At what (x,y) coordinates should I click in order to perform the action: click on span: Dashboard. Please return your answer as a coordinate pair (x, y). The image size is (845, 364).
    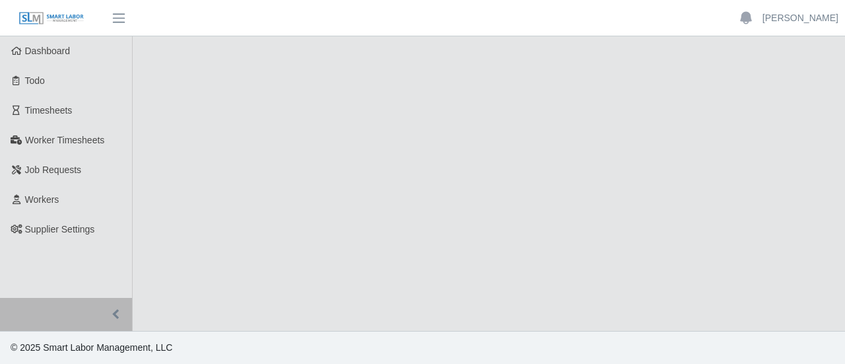
    Looking at the image, I should click on (48, 51).